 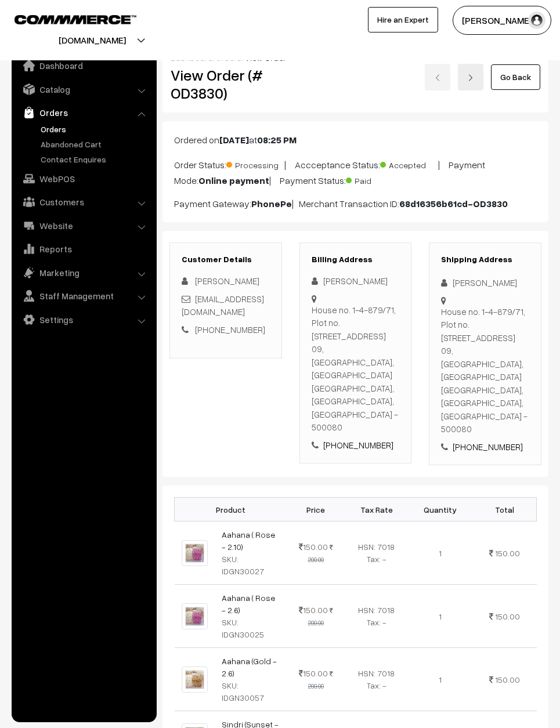 I want to click on h3: Customer Details, so click(x=225, y=259).